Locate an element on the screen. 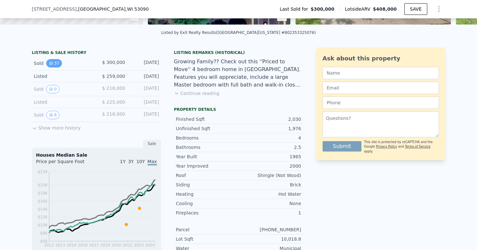  div: None is located at coordinates (270, 204).